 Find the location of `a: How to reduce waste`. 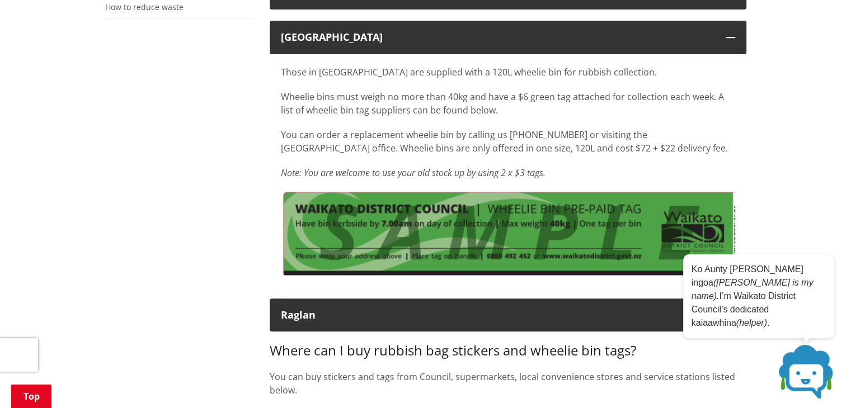

a: How to reduce waste is located at coordinates (144, 7).